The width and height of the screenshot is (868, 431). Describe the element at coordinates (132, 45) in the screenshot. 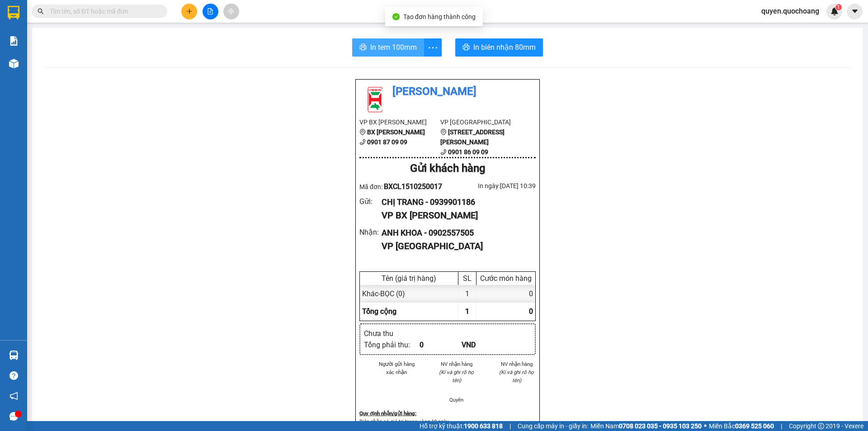

I see `div: 0789387314` at that location.